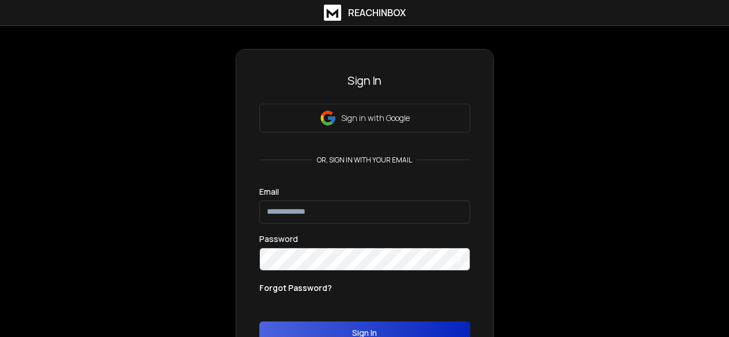  Describe the element at coordinates (278, 239) in the screenshot. I see `label: Password` at that location.